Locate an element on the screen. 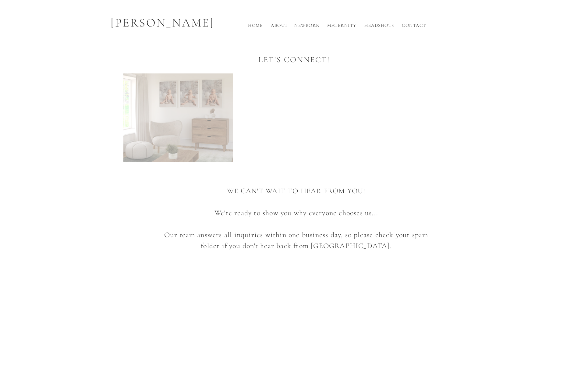 The image size is (588, 391). p: WE CAN'T WAIT TO HEAR FROM YOU! We're ready to show you why everyone chooses us... Our team answe... is located at coordinates (296, 216).